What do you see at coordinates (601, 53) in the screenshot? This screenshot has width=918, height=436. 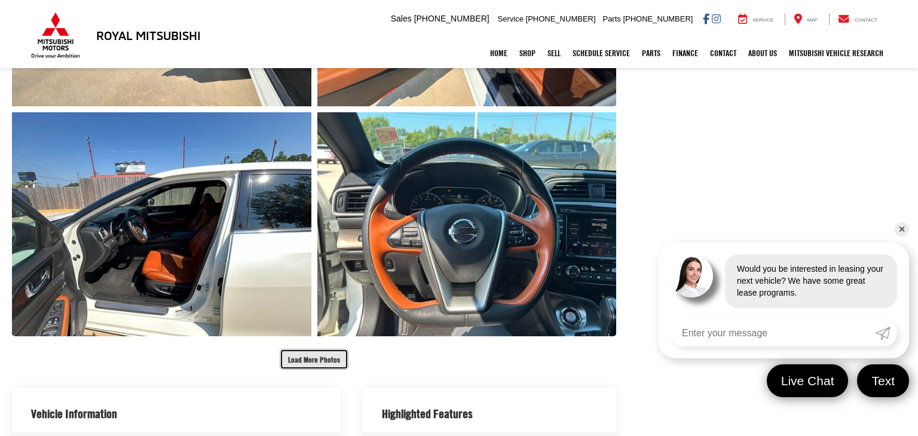 I see `a: Schedule Service: Opens in a new tab` at bounding box center [601, 53].